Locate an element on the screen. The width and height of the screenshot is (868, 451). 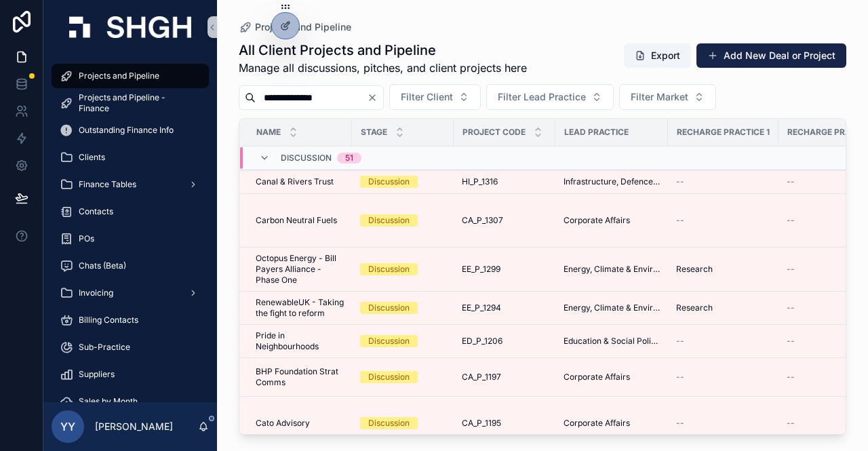
span: Cato Advisory is located at coordinates (283, 423).